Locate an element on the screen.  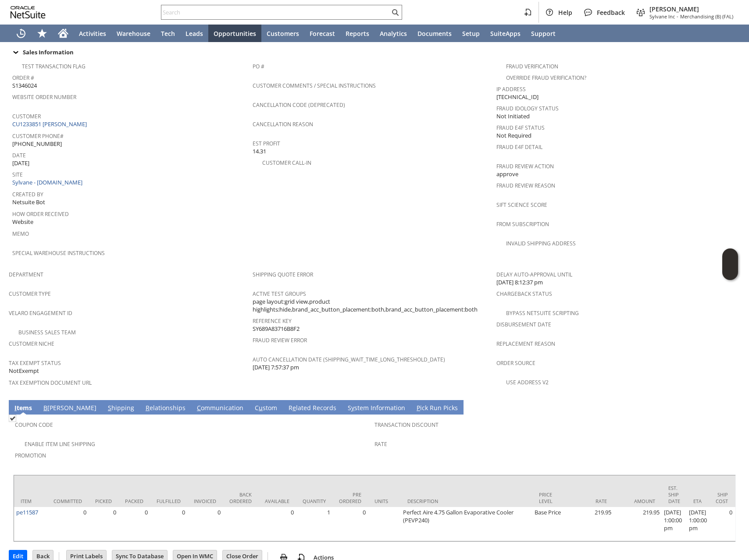
div: Est. Ship Date is located at coordinates (674, 494).